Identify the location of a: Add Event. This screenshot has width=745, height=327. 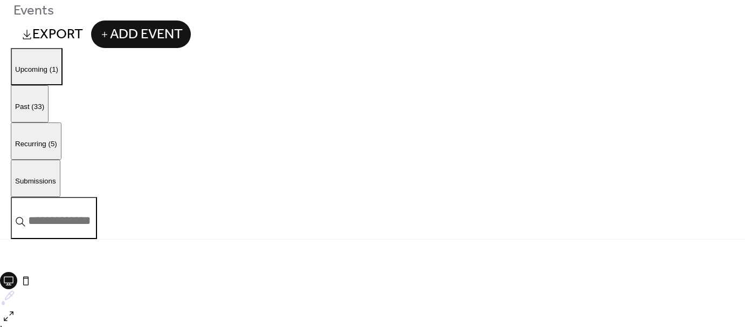
(141, 37).